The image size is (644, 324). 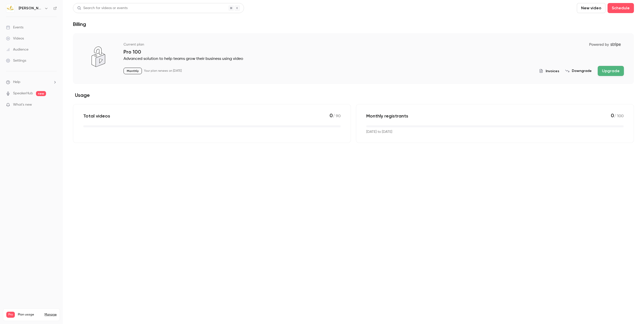 I want to click on p: / 90, so click(x=335, y=115).